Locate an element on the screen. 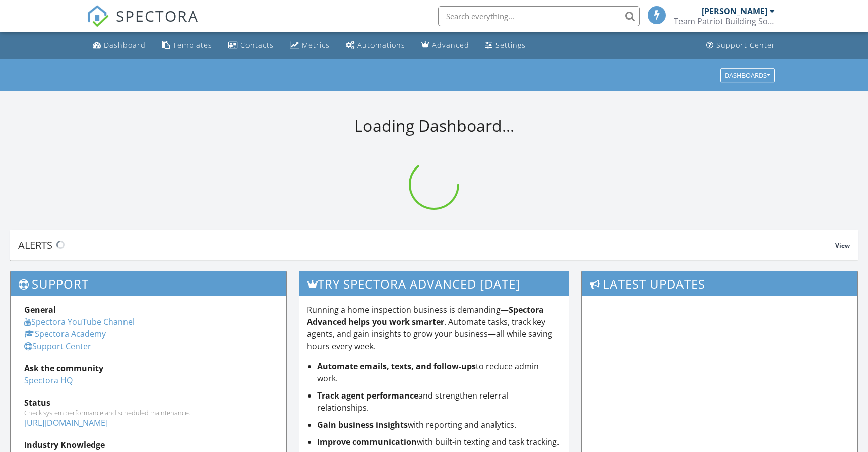 This screenshot has height=452, width=868. div: Contacts is located at coordinates (257, 45).